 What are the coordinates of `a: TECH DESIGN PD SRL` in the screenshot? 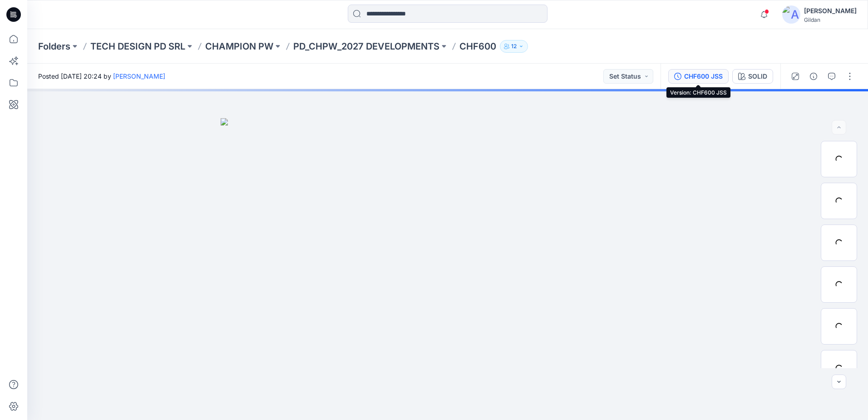 It's located at (138, 46).